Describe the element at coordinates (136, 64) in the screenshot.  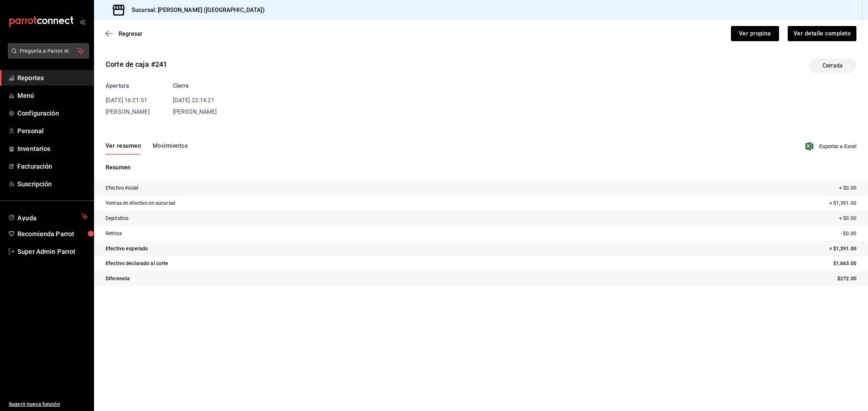
I see `div: Corte de caja #241` at that location.